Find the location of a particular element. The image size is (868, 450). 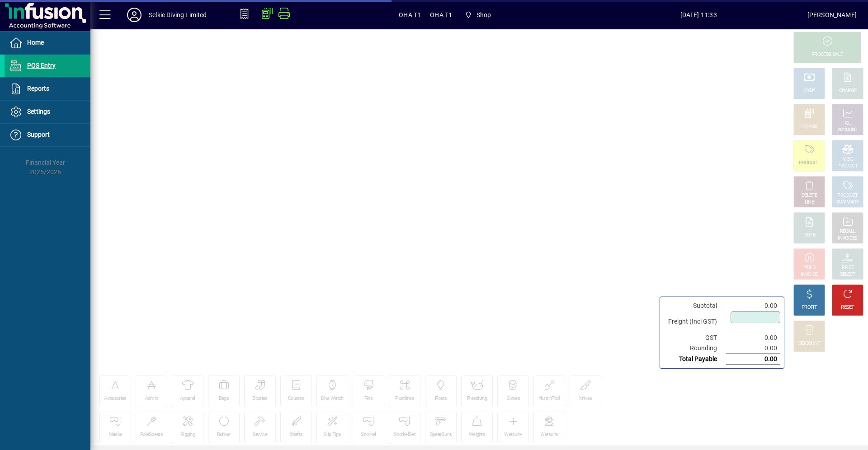

div: Floatlines is located at coordinates (405, 399).